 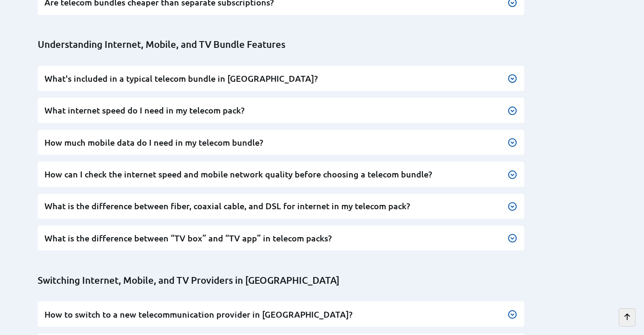 What do you see at coordinates (280, 206) in the screenshot?
I see `h3: What is the difference between fiber, coaxial cable, and DSL for internet in my telecom pack?` at bounding box center [280, 206].